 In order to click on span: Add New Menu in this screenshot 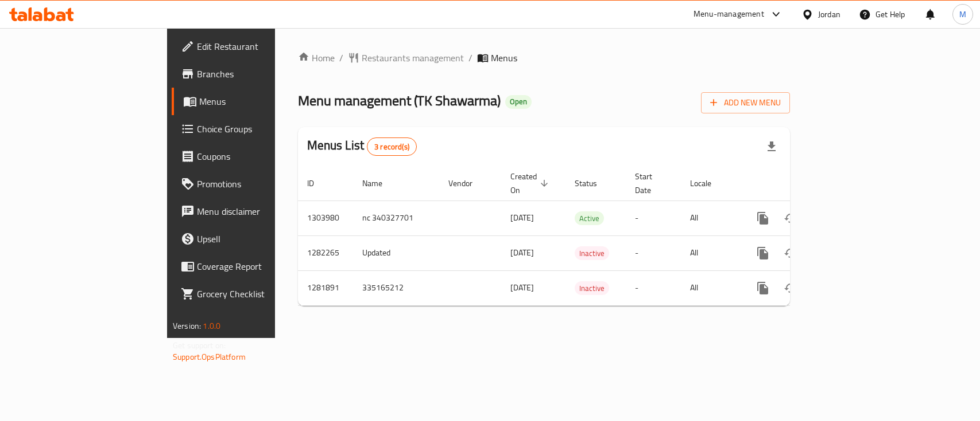, I will do `click(745, 103)`.